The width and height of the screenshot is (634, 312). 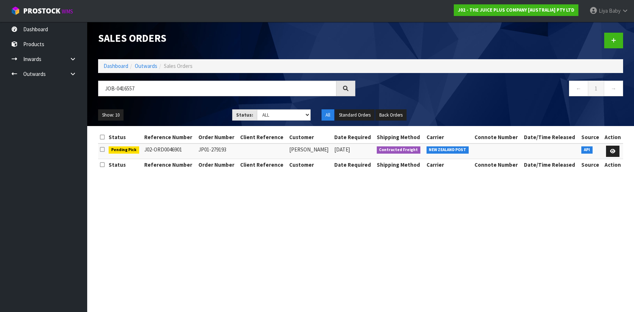 What do you see at coordinates (146, 66) in the screenshot?
I see `a: Outwards` at bounding box center [146, 66].